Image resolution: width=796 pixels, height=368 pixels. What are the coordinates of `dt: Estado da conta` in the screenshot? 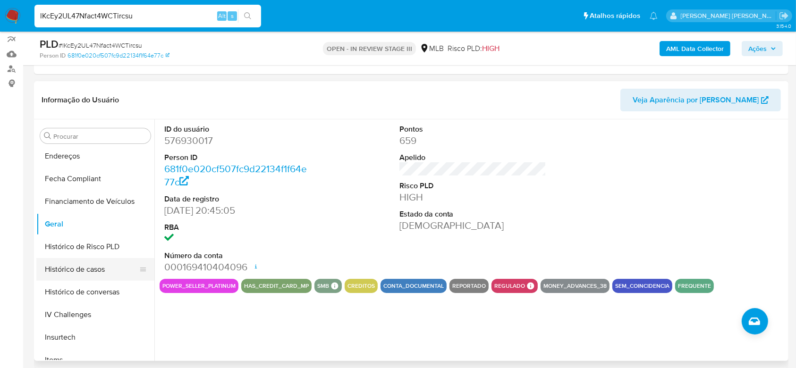 It's located at (473, 214).